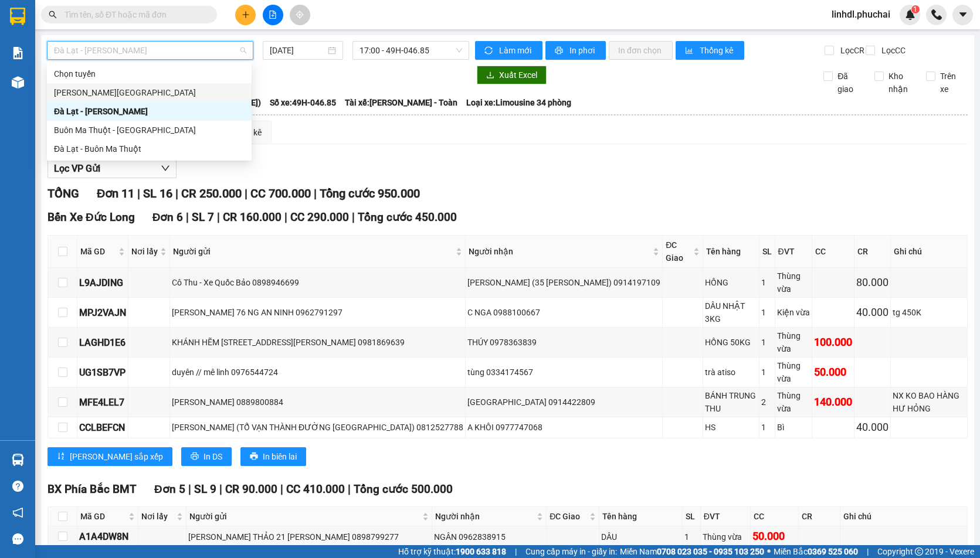  What do you see at coordinates (816, 552) in the screenshot?
I see `span: Miền Bắc` at bounding box center [816, 552].